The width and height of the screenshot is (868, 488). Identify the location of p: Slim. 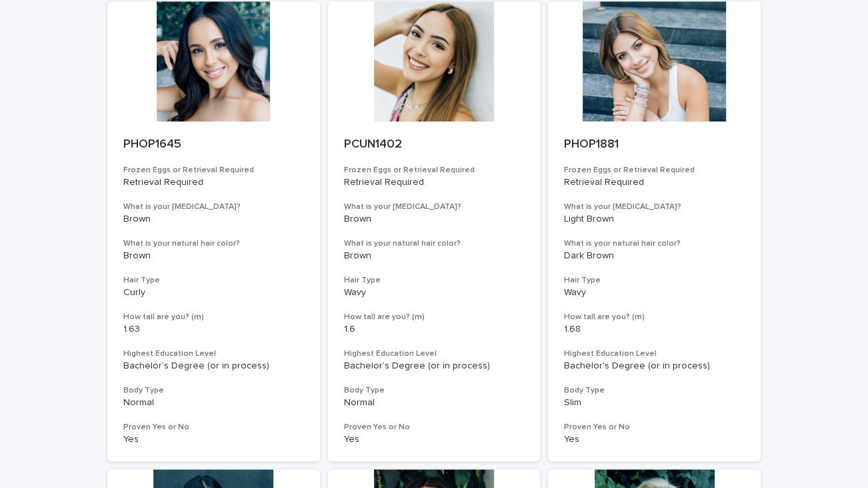
(654, 402).